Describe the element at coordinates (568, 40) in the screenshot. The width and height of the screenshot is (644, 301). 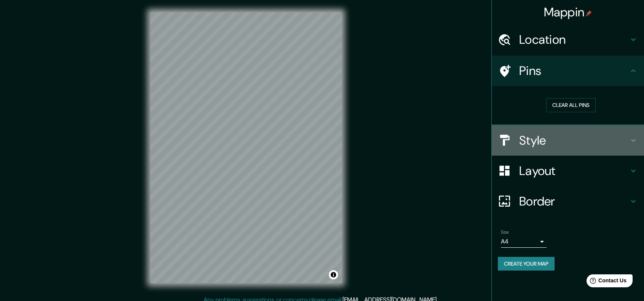
I see `div: Location` at that location.